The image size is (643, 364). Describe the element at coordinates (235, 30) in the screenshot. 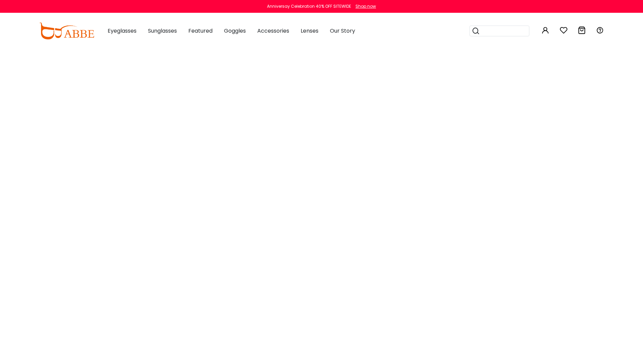

I see `span: Goggles` at that location.